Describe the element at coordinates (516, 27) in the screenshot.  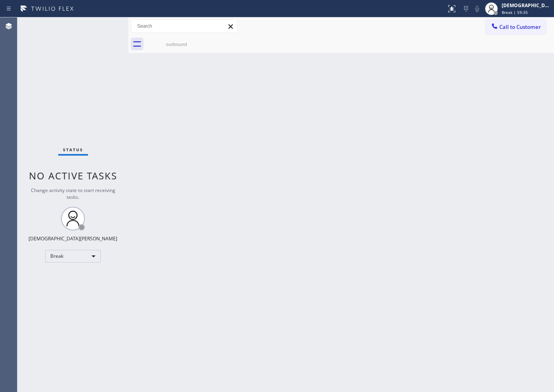
I see `button: Call to Customer` at that location.